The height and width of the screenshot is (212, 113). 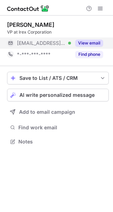 I want to click on button: Notes, so click(x=58, y=142).